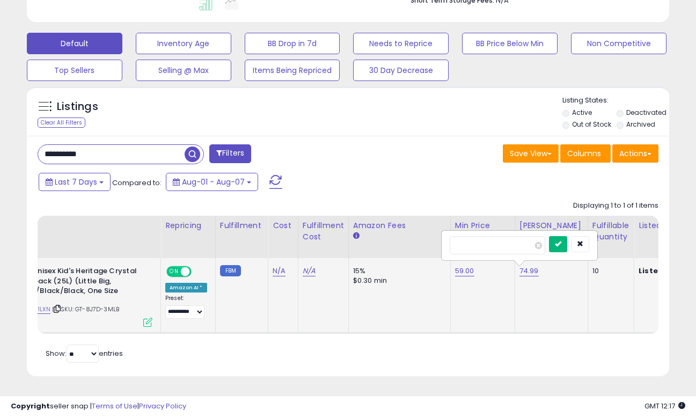  Describe the element at coordinates (531, 153) in the screenshot. I see `button: Save View` at that location.